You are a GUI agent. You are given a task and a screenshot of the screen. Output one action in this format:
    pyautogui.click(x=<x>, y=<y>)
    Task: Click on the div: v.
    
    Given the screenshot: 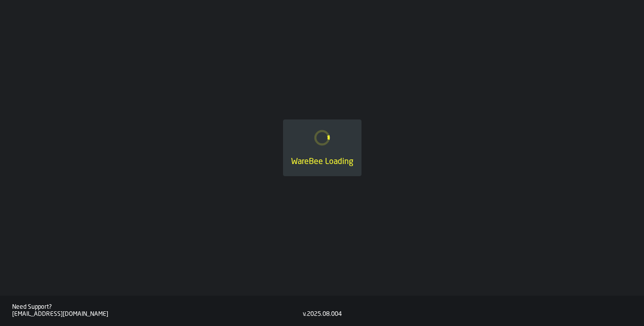 What is the action you would take?
    pyautogui.click(x=305, y=315)
    